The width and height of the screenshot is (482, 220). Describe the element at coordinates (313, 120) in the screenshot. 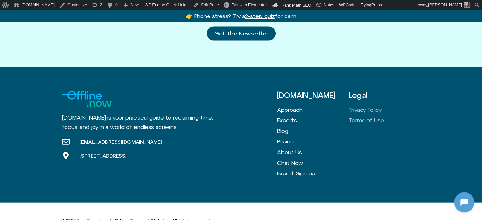

I see `a: Experts` at that location.